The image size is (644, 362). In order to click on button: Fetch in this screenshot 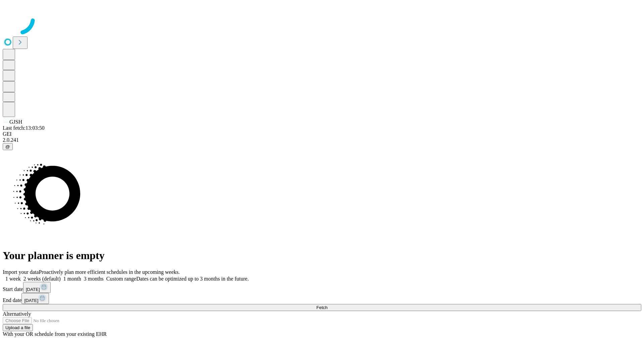, I will do `click(322, 307)`.